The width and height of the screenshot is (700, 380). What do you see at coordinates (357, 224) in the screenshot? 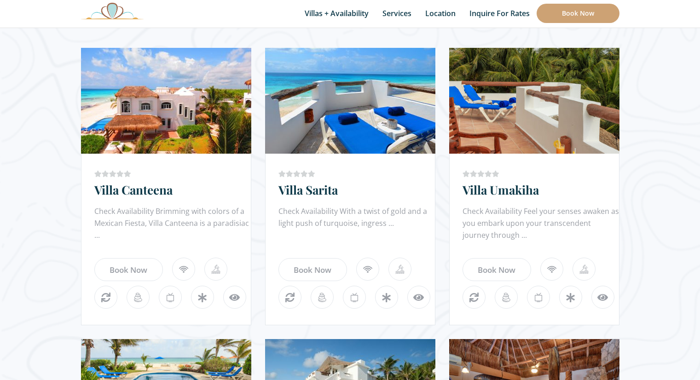
I see `div: Check Availability With a twist of gold and a light push of turquoise, ingress ...` at bounding box center [357, 224].